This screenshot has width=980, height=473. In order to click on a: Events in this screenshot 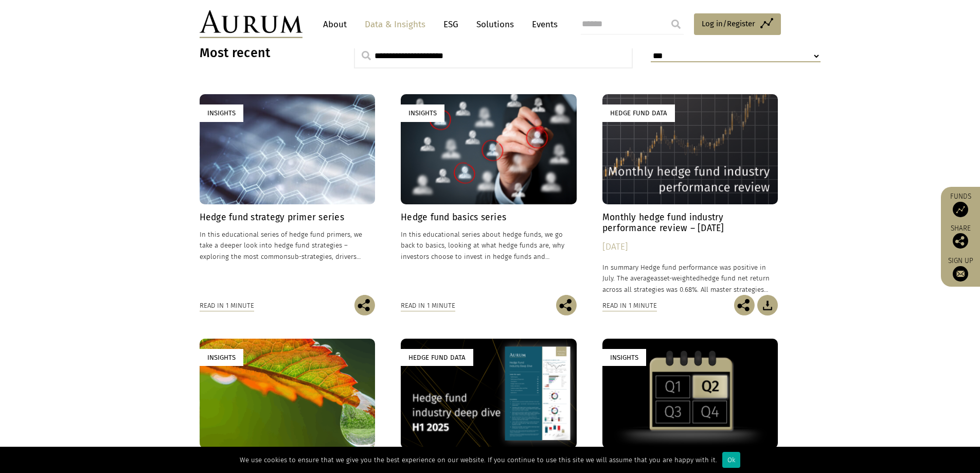, I will do `click(542, 24)`.